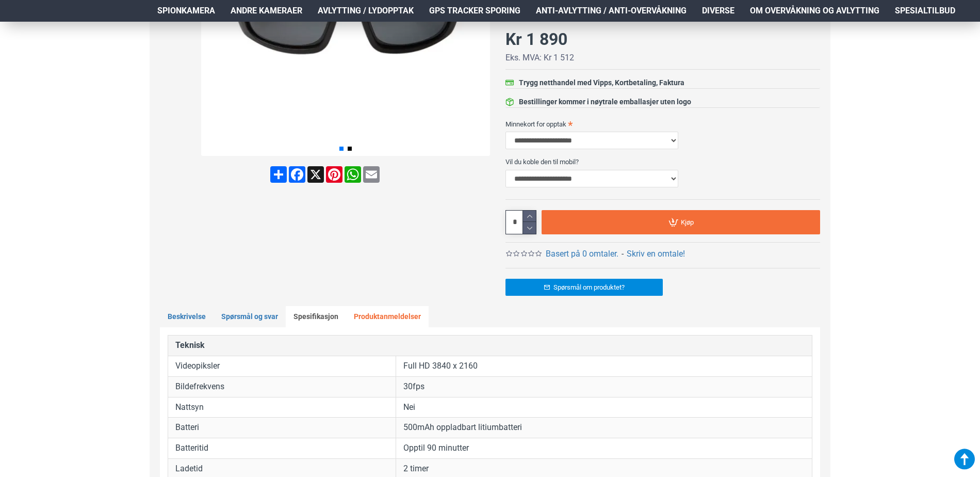 The width and height of the screenshot is (980, 477). What do you see at coordinates (334, 174) in the screenshot?
I see `a: Pinterest` at bounding box center [334, 174].